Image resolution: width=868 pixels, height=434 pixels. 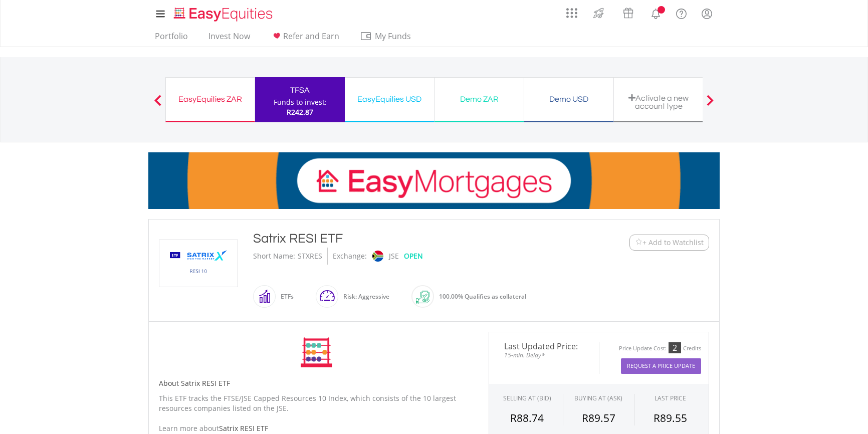 What do you see at coordinates (389, 99) in the screenshot?
I see `div: EasyEquities USD` at bounding box center [389, 99].